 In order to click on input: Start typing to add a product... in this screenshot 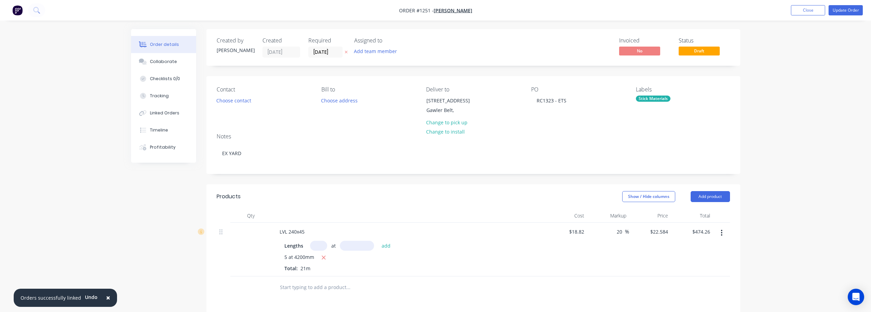, I will do `click(348, 287)`.